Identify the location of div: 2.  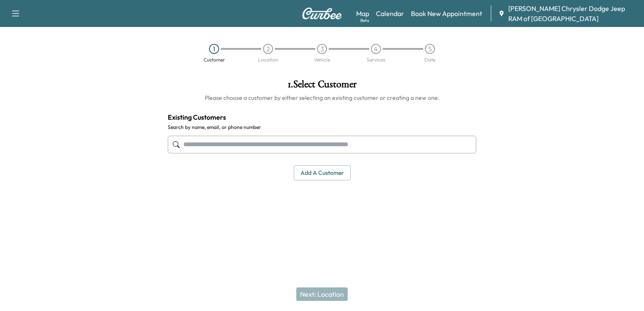
(268, 49).